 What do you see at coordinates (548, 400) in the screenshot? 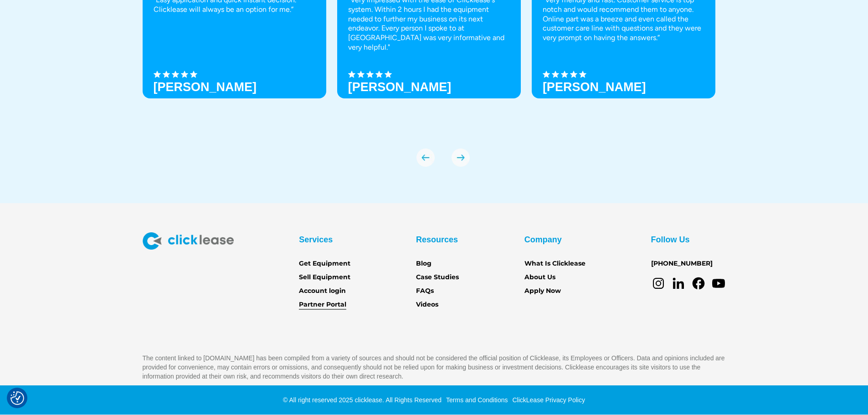
I see `a: ClickLease Privacy Policy` at bounding box center [548, 400].